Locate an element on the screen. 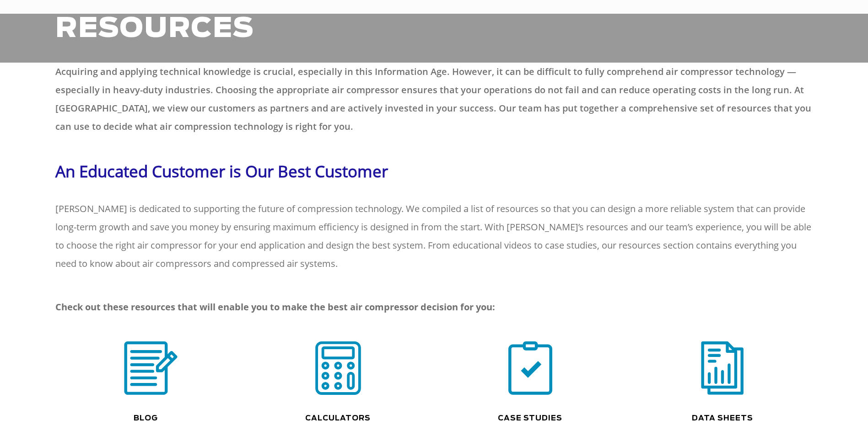 Image resolution: width=868 pixels, height=436 pixels. p: Acquiring and applying technical knowledge is crucial, especially in this Information Age. Howeve... is located at coordinates (434, 99).